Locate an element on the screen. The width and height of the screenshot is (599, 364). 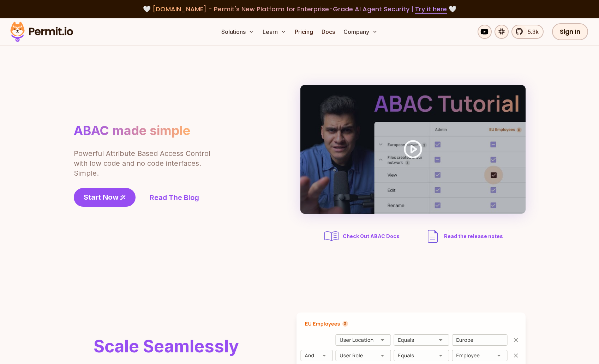
a: Sign In is located at coordinates (570, 32).